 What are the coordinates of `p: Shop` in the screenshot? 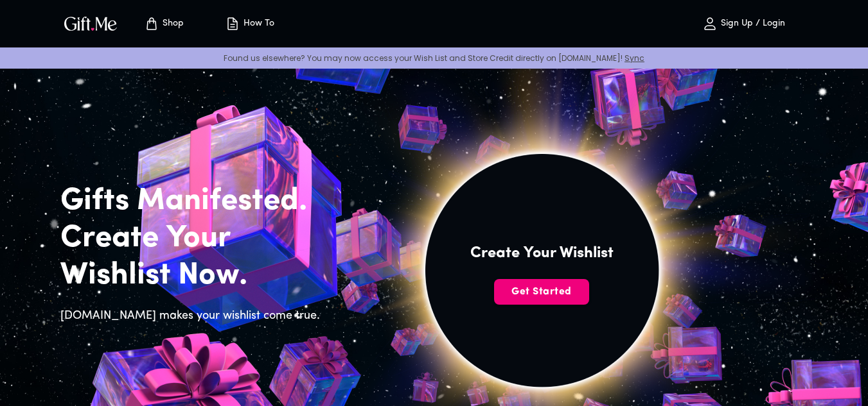 It's located at (172, 23).